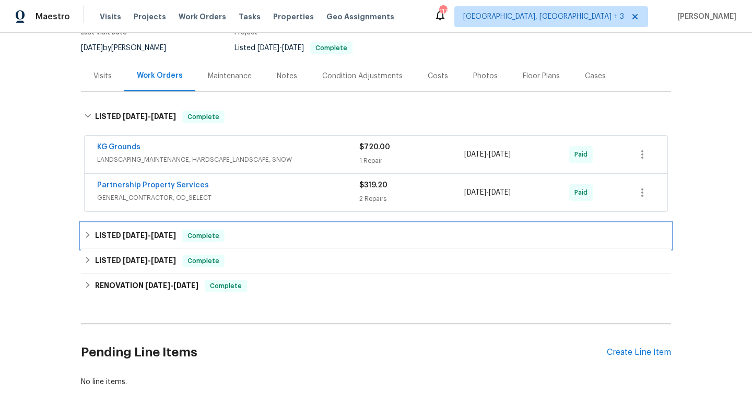 The image size is (752, 406). I want to click on div: Condition Adjustments, so click(363, 76).